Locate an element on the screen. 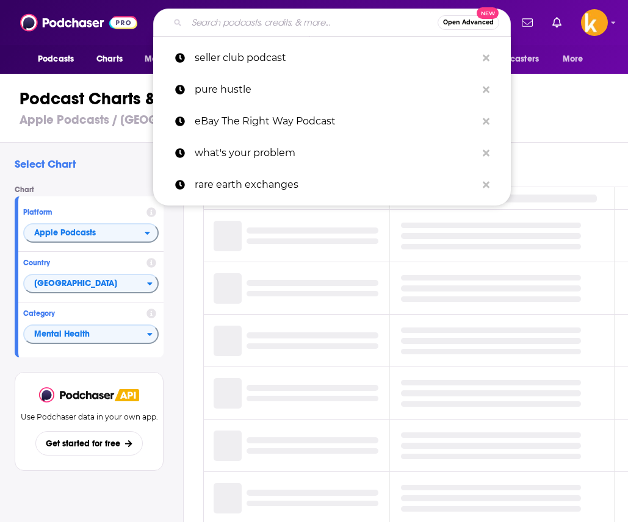  span: New is located at coordinates (488, 13).